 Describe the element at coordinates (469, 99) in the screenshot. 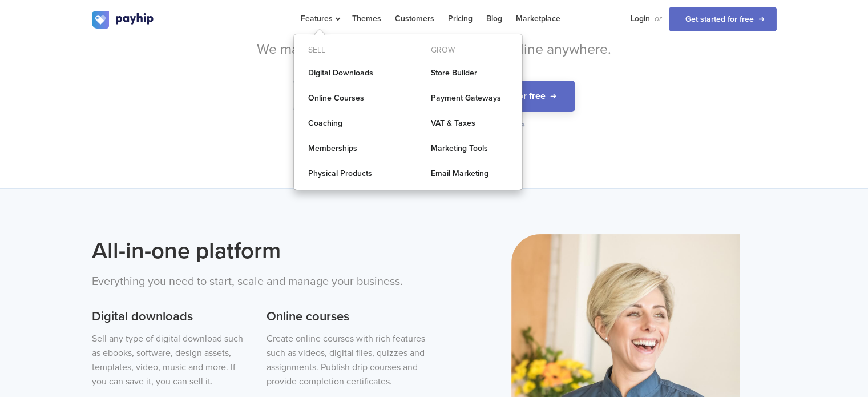

I see `a: Payment Gateways` at that location.